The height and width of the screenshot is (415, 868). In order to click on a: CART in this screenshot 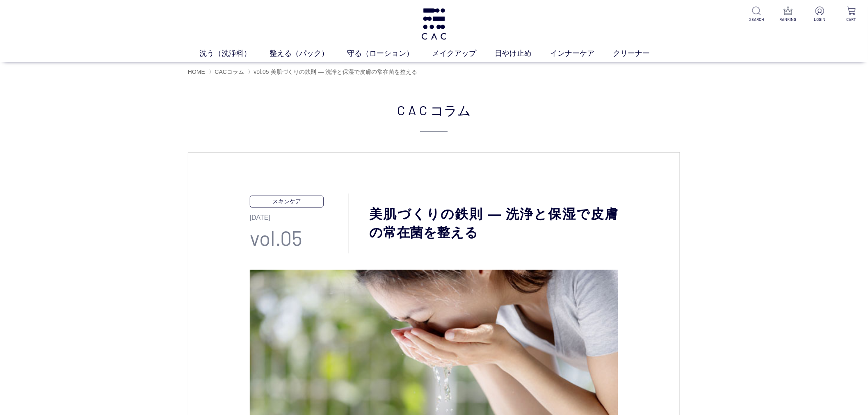, I will do `click(852, 15)`.